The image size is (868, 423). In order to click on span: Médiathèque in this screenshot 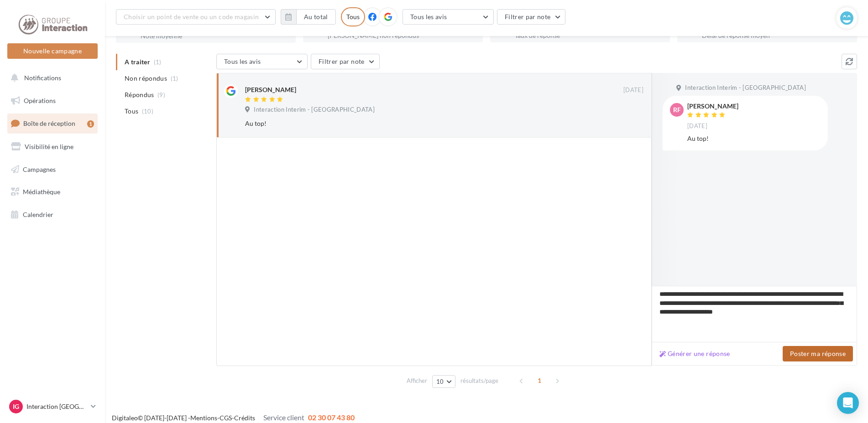, I will do `click(42, 192)`.